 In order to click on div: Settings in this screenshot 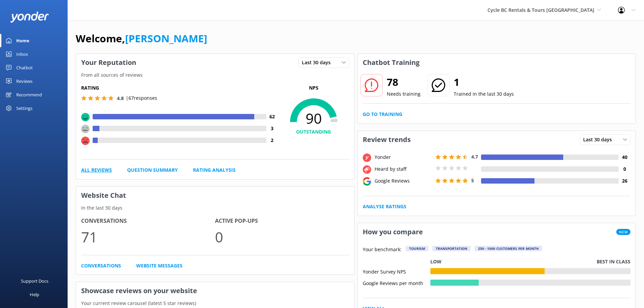, I will do `click(25, 108)`.